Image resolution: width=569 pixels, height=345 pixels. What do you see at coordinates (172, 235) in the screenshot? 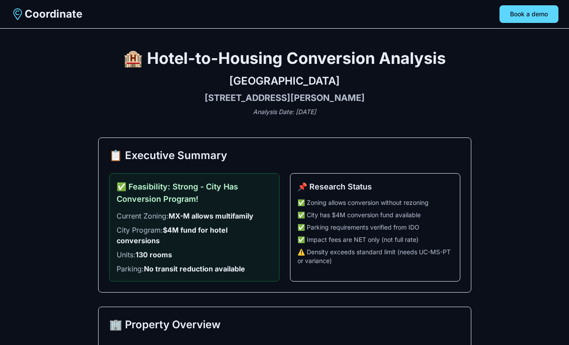
I see `strong: $4M fund for hotel conversions` at bounding box center [172, 235].